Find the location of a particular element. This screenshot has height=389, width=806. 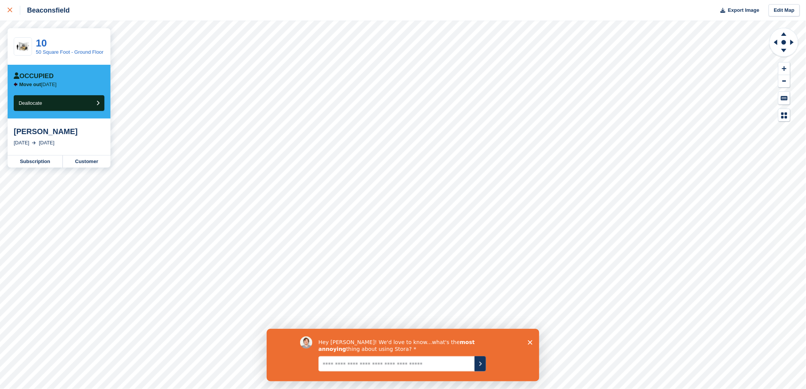

button: Keyboard Shortcuts is located at coordinates (785, 98).